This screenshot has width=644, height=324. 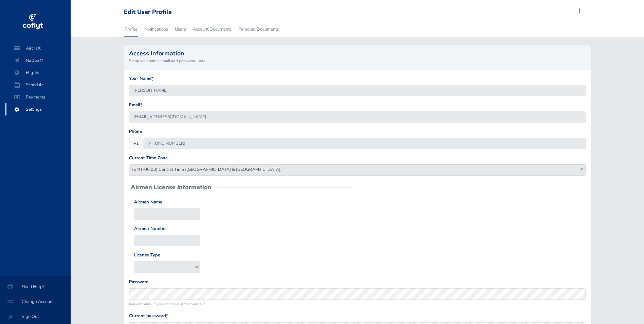 I want to click on label: License Type, so click(x=147, y=255).